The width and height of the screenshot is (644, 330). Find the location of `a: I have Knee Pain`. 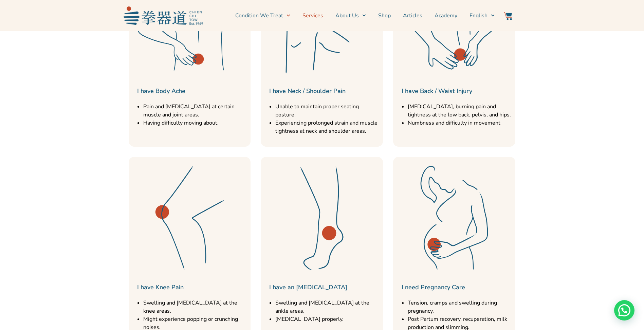

a: I have Knee Pain is located at coordinates (160, 287).